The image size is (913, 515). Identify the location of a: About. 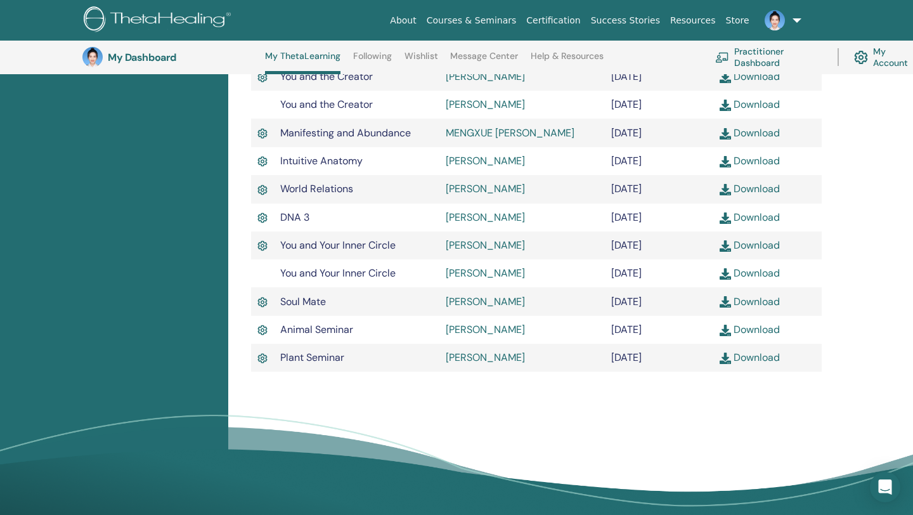
(402, 20).